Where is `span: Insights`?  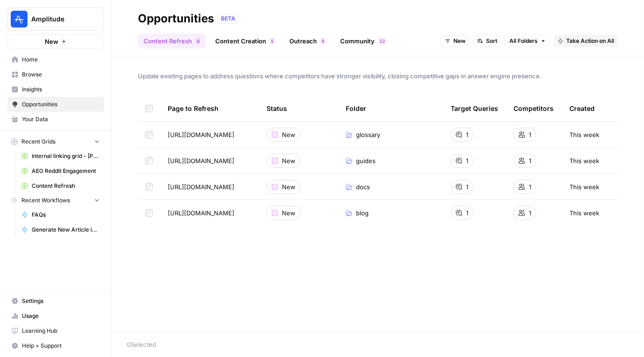 span: Insights is located at coordinates (61, 90).